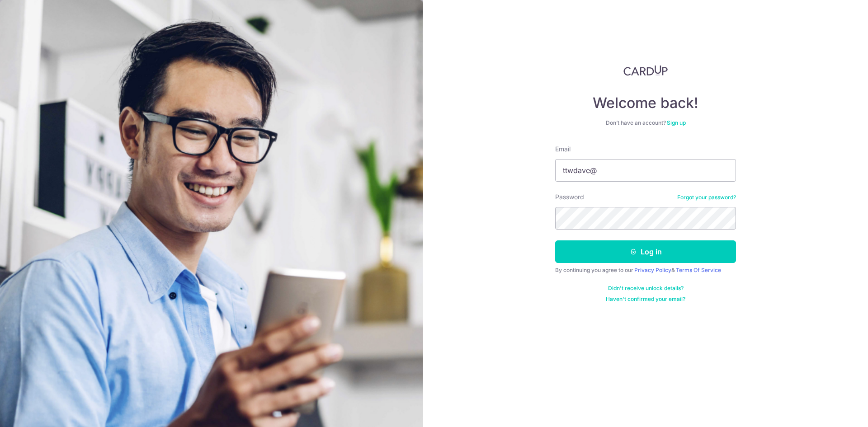  I want to click on a: Privacy Policy, so click(653, 270).